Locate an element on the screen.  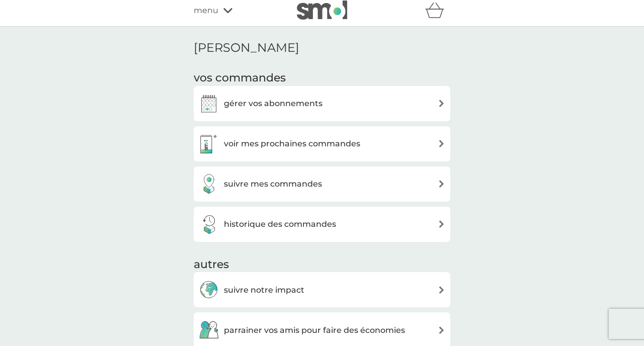
h3: gérer vos abonnements is located at coordinates (273, 104).